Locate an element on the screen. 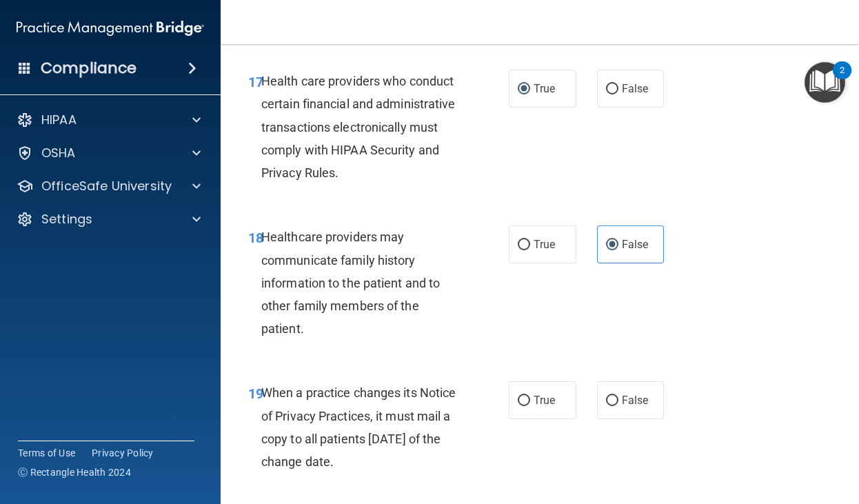  p: HIPAA is located at coordinates (58, 120).